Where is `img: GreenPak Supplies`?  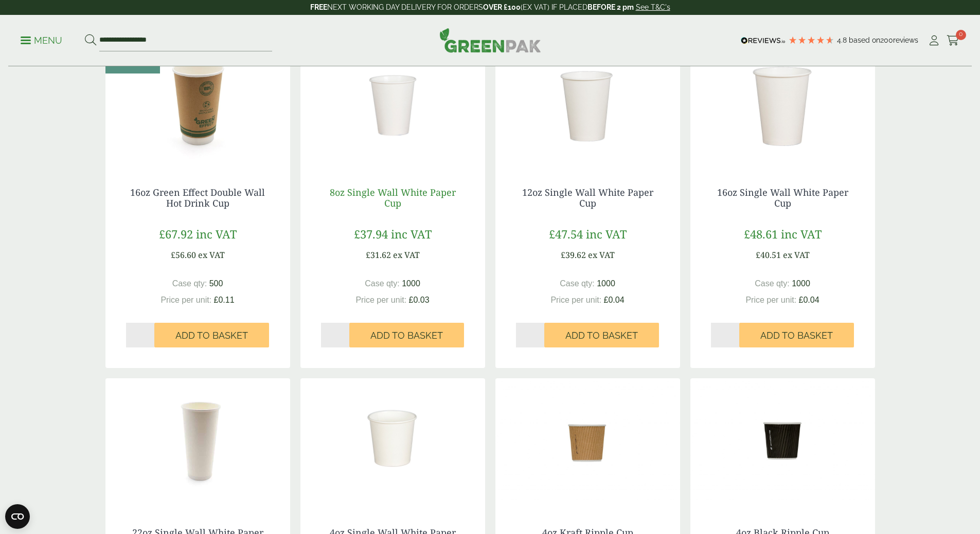 img: GreenPak Supplies is located at coordinates (490, 40).